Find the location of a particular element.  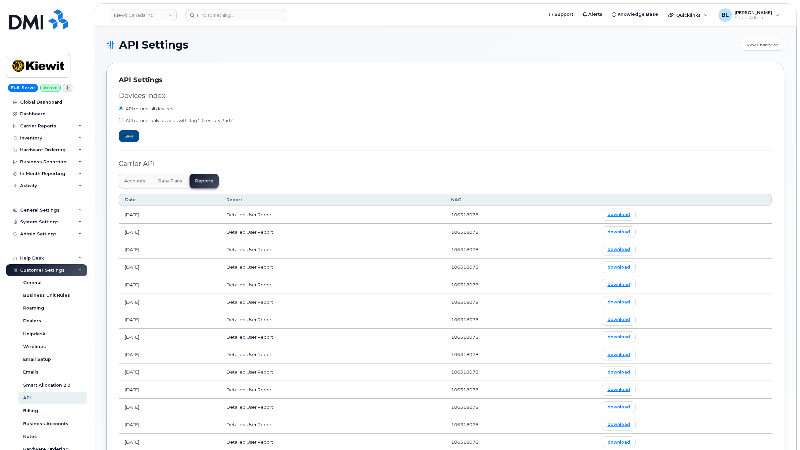

span: API returns only devices with flag "Directory Push" is located at coordinates (179, 120).